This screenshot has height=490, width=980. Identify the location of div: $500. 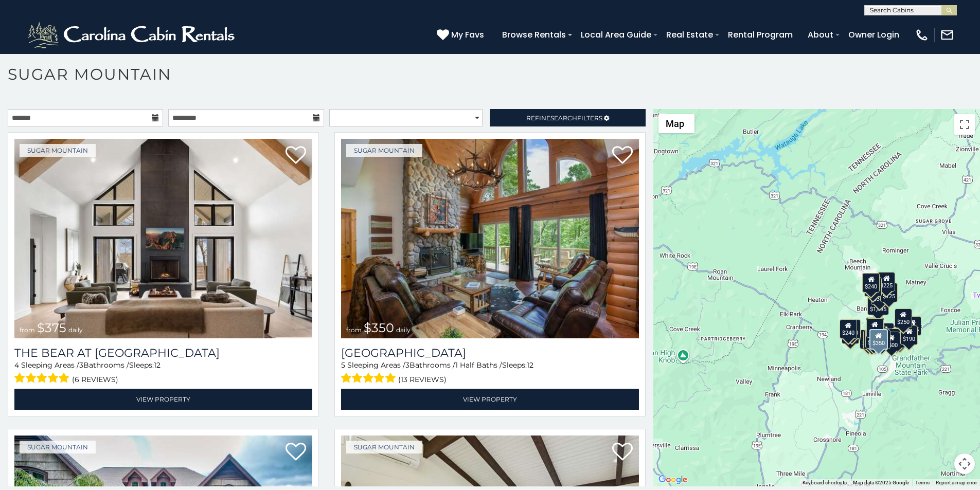
(891, 341).